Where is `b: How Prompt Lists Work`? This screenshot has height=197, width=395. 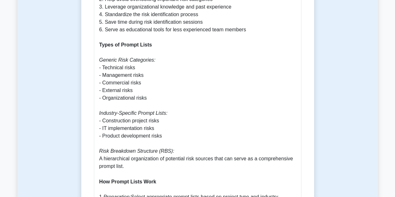 b: How Prompt Lists Work is located at coordinates (128, 181).